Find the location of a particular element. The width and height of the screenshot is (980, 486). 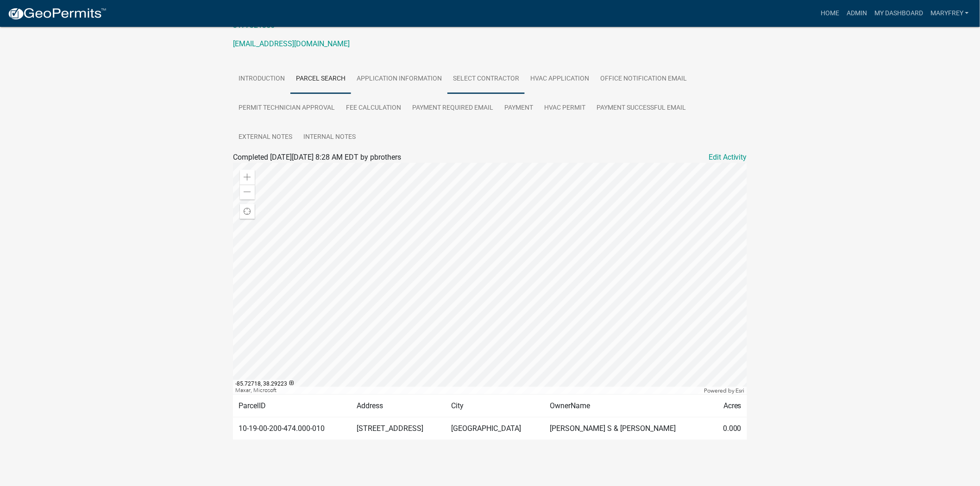

a: Application Information is located at coordinates (399, 79).